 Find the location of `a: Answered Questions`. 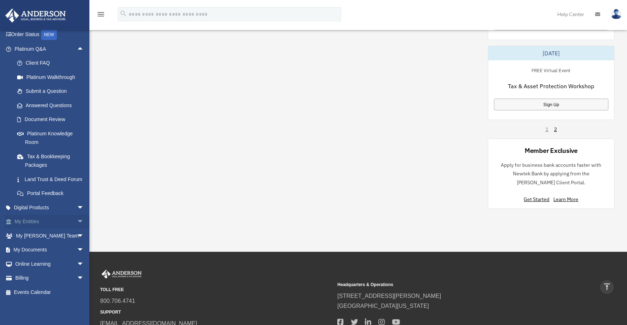

a: Answered Questions is located at coordinates (52, 105).